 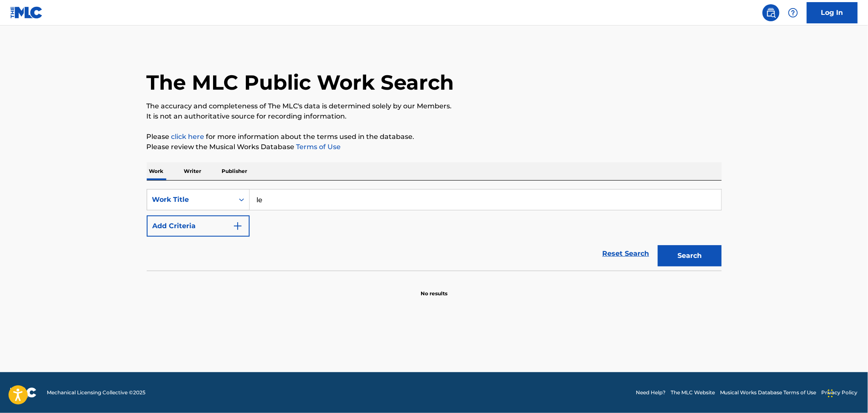 What do you see at coordinates (839, 393) in the screenshot?
I see `a: Privacy Policy` at bounding box center [839, 393].